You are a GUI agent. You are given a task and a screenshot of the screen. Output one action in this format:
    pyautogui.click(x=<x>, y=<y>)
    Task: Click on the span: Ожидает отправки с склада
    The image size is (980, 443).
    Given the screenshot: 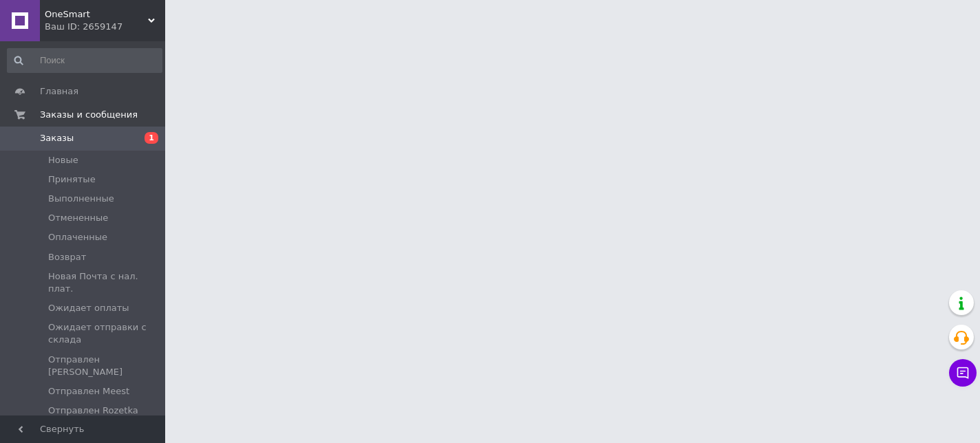 What is the action you would take?
    pyautogui.click(x=105, y=333)
    